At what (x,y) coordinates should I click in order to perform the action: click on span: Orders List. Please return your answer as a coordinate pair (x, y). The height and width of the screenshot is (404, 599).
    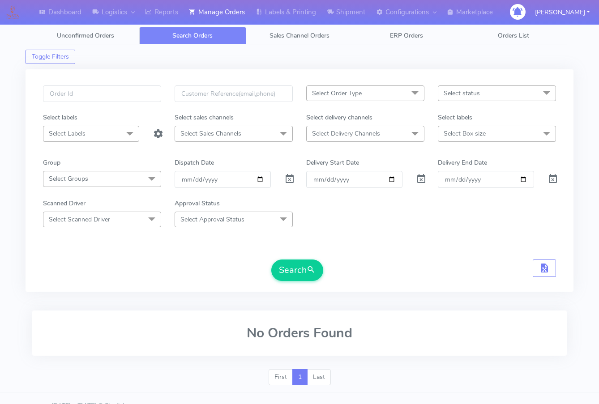
    Looking at the image, I should click on (513, 35).